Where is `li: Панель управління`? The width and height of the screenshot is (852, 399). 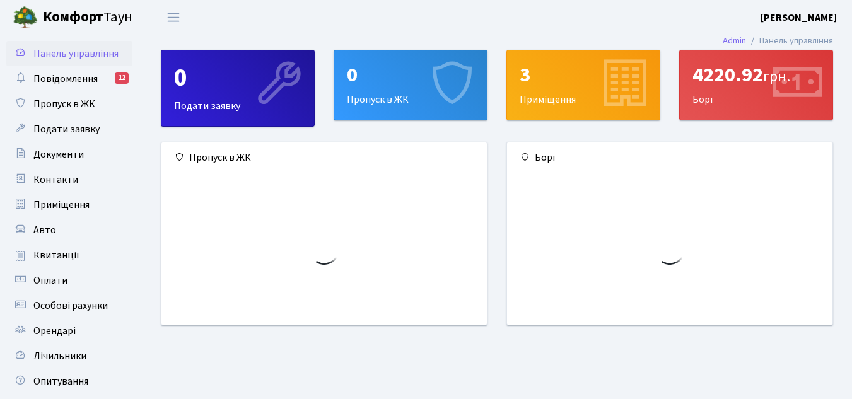
li: Панель управління is located at coordinates (789, 41).